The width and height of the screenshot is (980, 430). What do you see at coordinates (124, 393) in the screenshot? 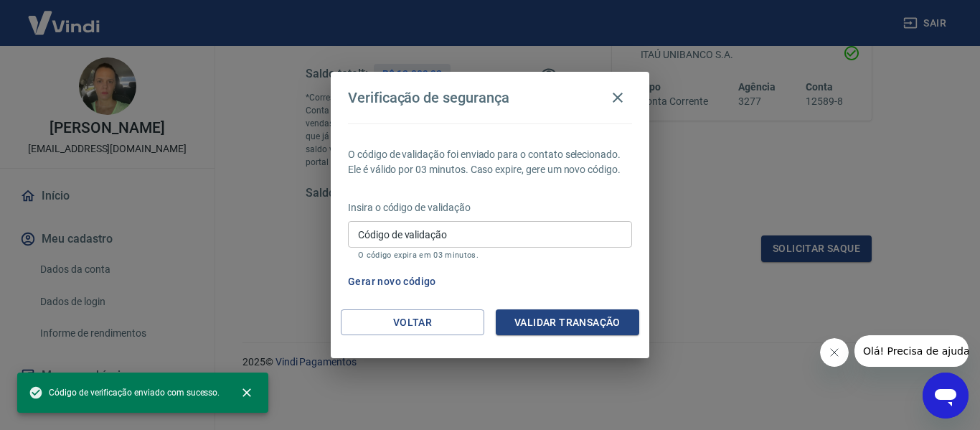
I see `span: Código de verificação enviado com sucesso.` at bounding box center [124, 393].